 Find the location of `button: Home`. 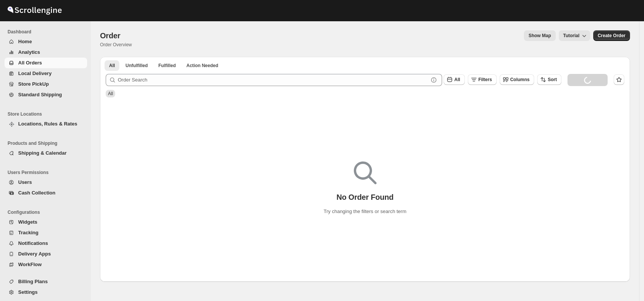

button: Home is located at coordinates (46, 41).